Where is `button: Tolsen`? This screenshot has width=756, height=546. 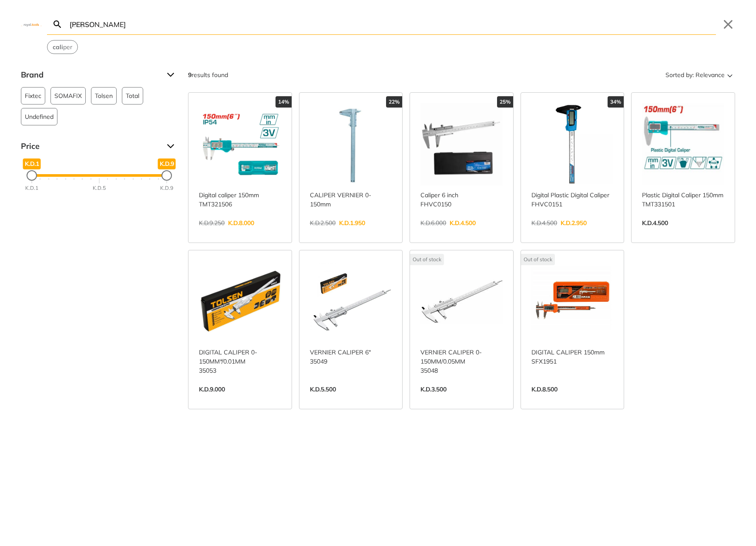
button: Tolsen is located at coordinates (104, 96).